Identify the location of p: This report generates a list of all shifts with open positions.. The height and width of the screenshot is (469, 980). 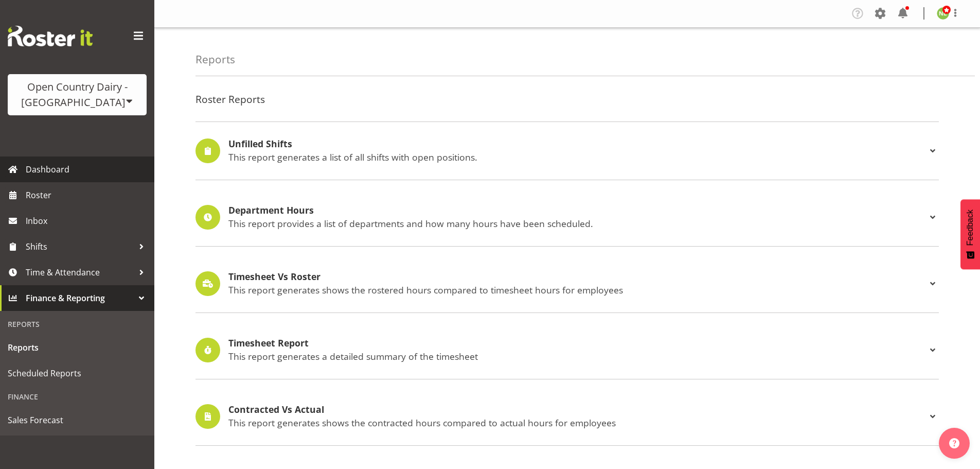
(577, 157).